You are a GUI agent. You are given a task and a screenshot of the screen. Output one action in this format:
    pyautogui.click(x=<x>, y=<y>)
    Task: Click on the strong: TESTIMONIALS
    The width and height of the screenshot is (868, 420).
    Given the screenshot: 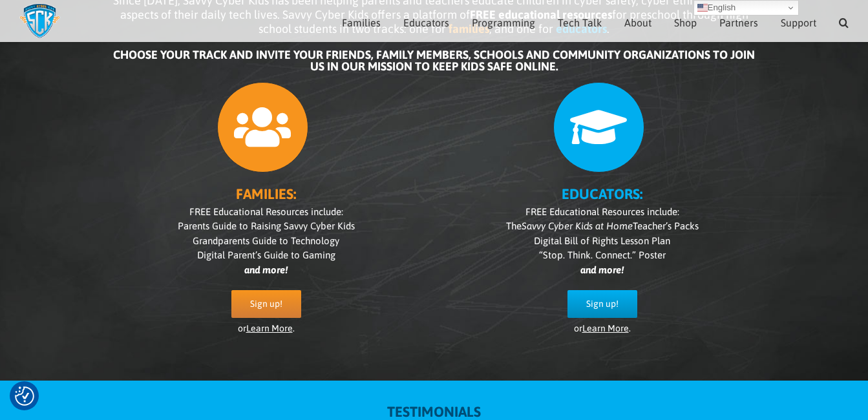 What is the action you would take?
    pyautogui.click(x=434, y=412)
    